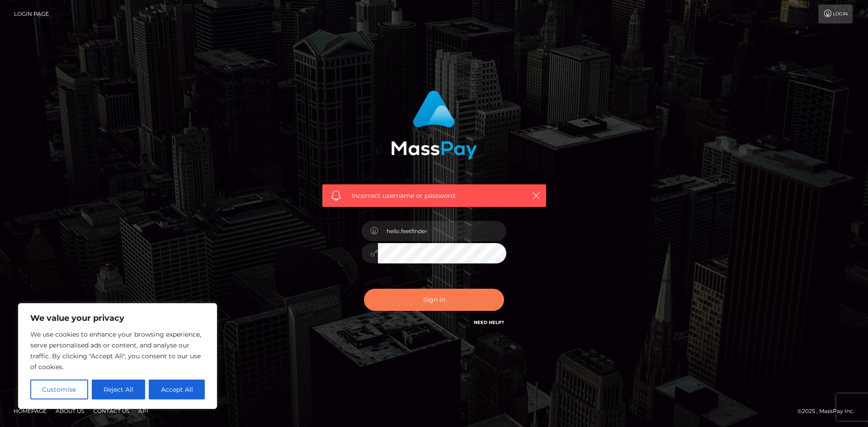  Describe the element at coordinates (836, 14) in the screenshot. I see `a: Login` at that location.